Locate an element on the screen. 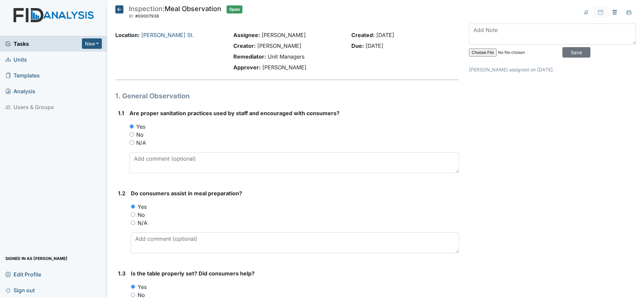  div: Meal Observation is located at coordinates (175, 13).